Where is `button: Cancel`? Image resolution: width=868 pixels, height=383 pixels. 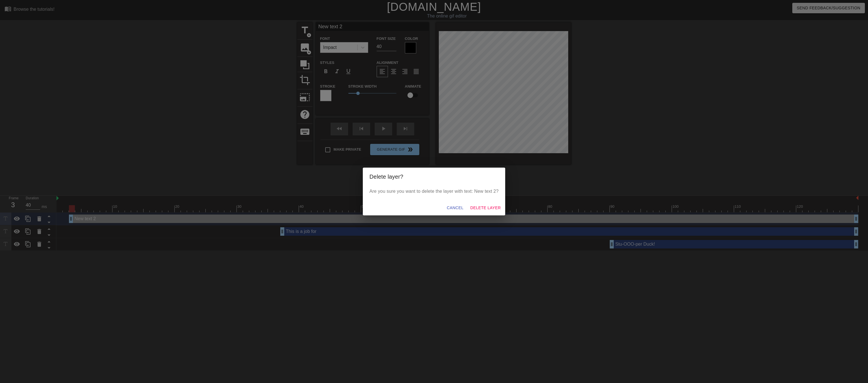
button: Cancel is located at coordinates (455, 207).